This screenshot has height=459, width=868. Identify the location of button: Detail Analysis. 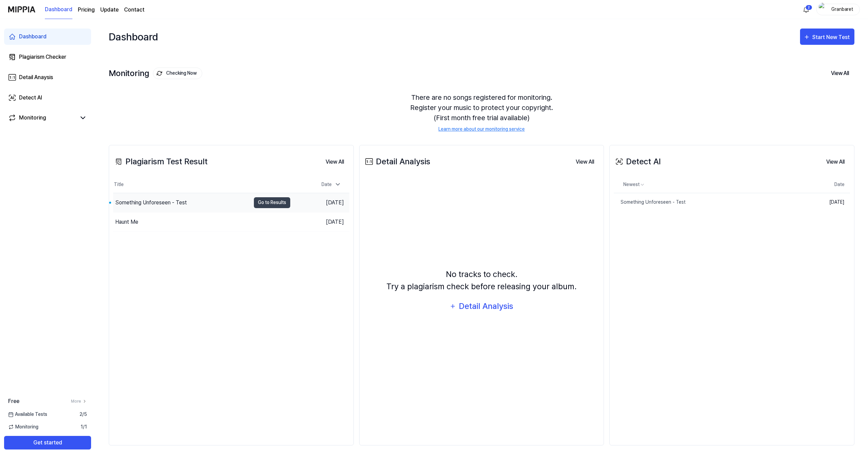
(482, 306).